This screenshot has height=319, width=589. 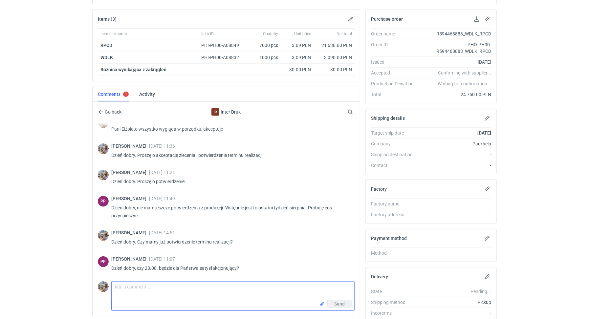 What do you see at coordinates (395, 73) in the screenshot?
I see `div: Accepted` at bounding box center [395, 73].